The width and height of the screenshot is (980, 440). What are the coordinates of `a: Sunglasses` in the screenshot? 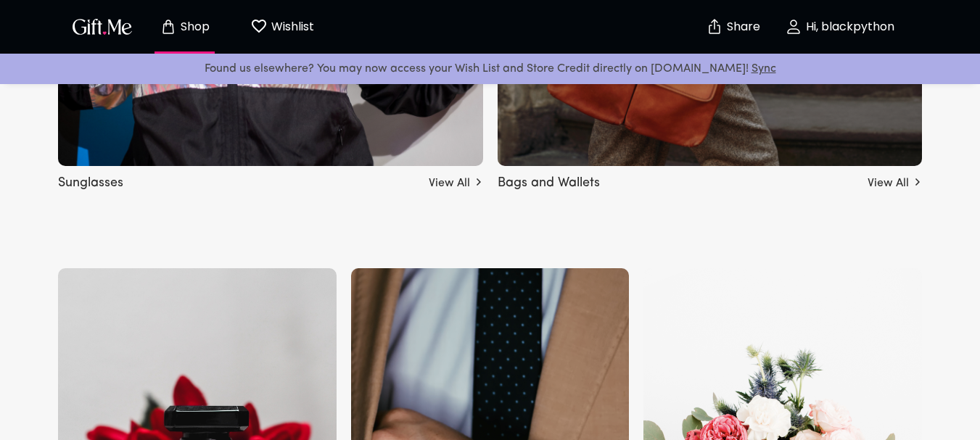 It's located at (271, 172).